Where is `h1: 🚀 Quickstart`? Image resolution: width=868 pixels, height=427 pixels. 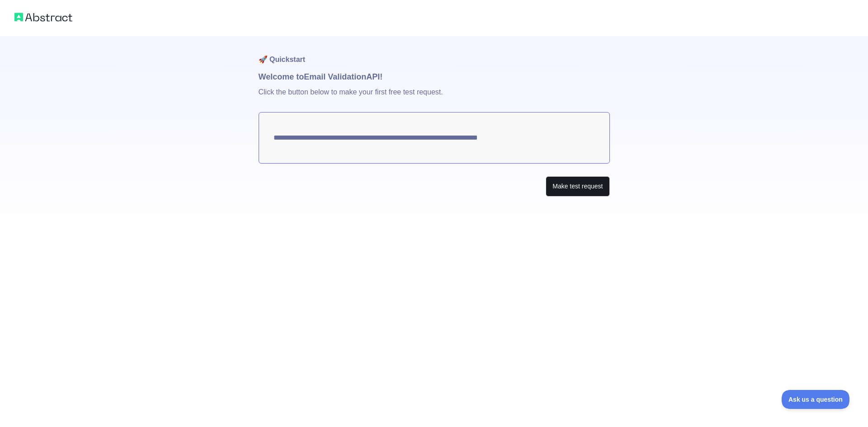 h1: 🚀 Quickstart is located at coordinates (434, 54).